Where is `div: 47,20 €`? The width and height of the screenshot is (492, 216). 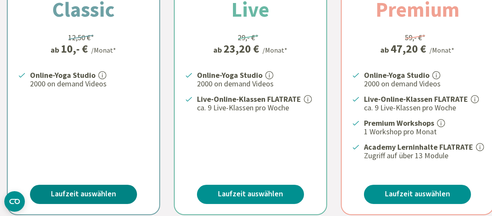 div: 47,20 € is located at coordinates (409, 49).